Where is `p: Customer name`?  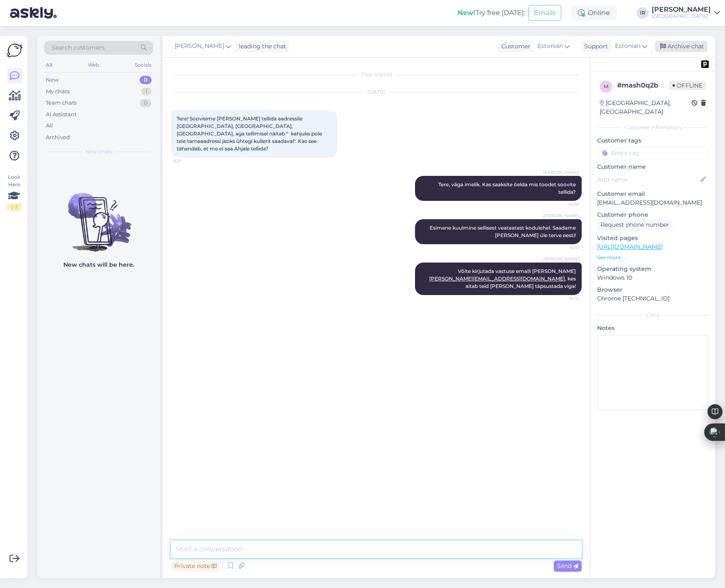
p: Customer name is located at coordinates (653, 167).